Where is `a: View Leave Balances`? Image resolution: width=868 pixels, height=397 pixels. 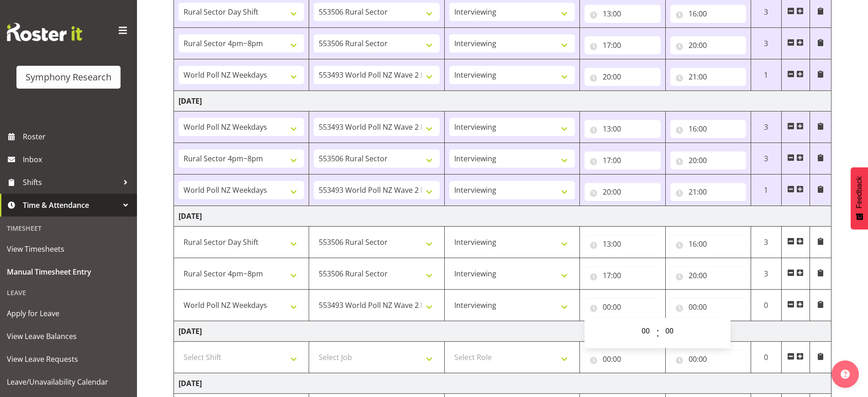 a: View Leave Balances is located at coordinates (69, 336).